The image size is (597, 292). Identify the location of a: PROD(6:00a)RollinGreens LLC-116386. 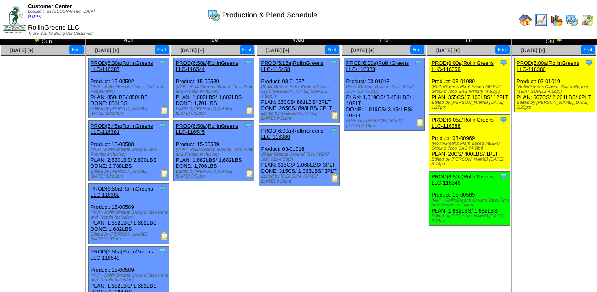
(548, 66).